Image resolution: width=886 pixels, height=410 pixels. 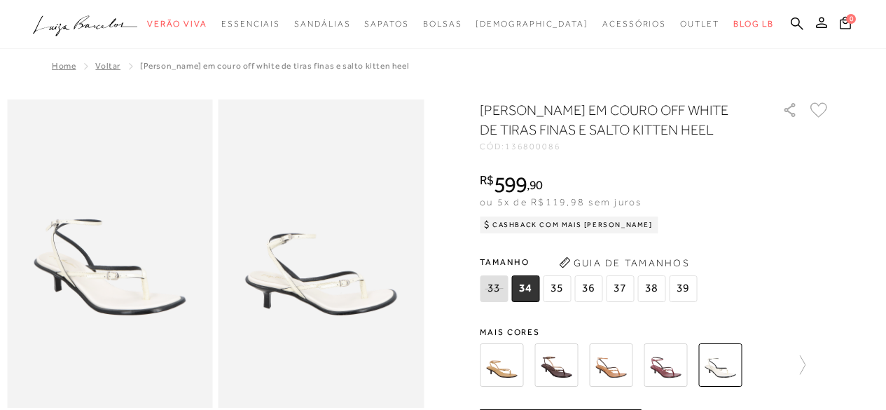 I want to click on span: 33, so click(x=494, y=289).